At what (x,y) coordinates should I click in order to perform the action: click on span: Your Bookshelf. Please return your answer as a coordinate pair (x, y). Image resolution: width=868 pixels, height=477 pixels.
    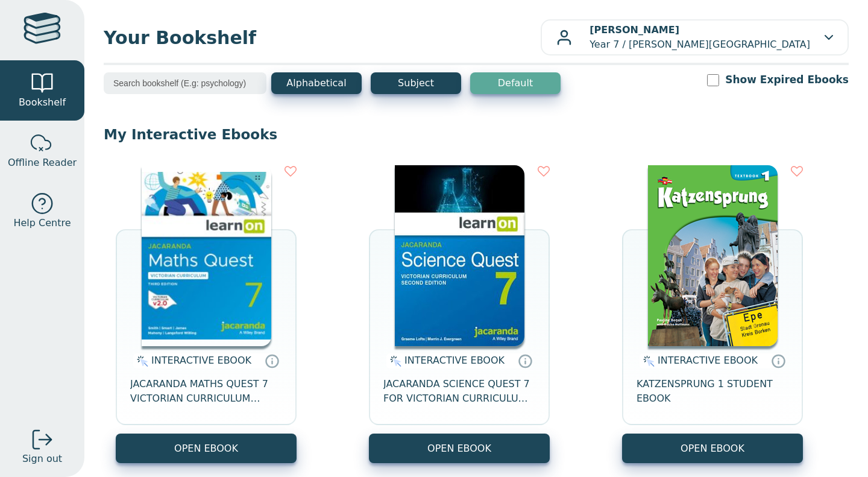
    Looking at the image, I should click on (322, 38).